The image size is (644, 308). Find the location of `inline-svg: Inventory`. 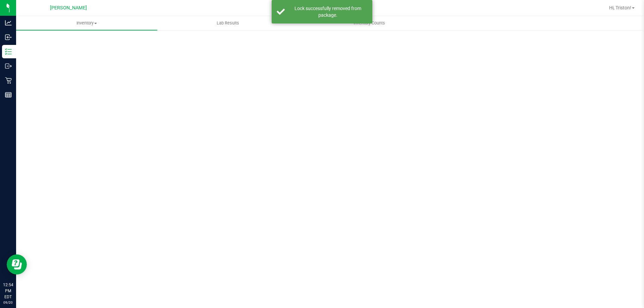

inline-svg: Inventory is located at coordinates (9, 52).